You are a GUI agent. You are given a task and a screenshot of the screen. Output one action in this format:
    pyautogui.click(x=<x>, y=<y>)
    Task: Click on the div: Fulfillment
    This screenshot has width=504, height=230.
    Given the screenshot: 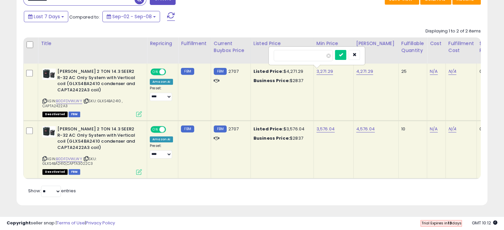 What is the action you would take?
    pyautogui.click(x=194, y=43)
    